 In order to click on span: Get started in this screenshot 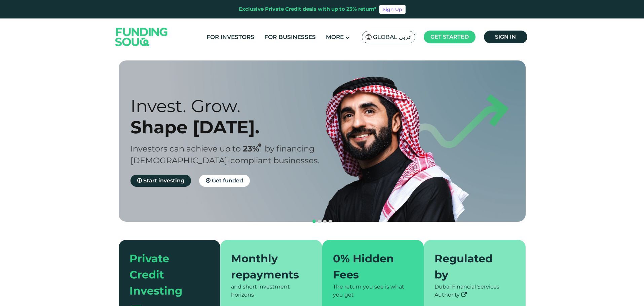, I will do `click(450, 37)`.